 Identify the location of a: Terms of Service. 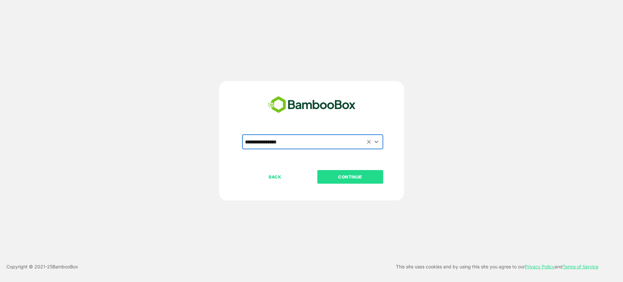
(580, 266).